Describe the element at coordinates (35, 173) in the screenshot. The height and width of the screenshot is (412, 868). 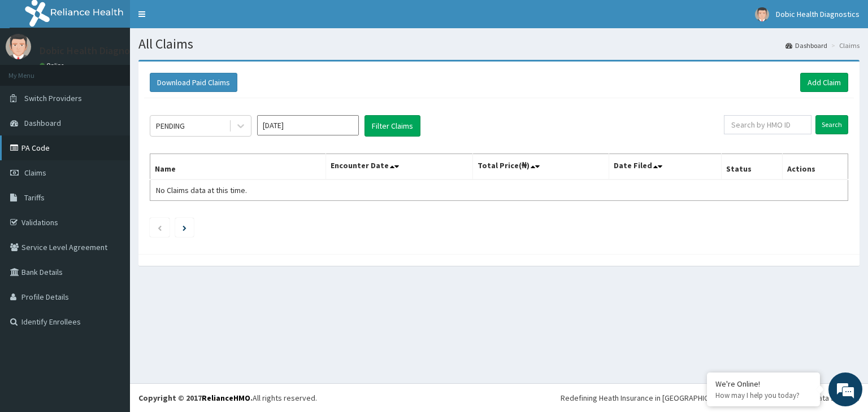
I see `span: Claims` at that location.